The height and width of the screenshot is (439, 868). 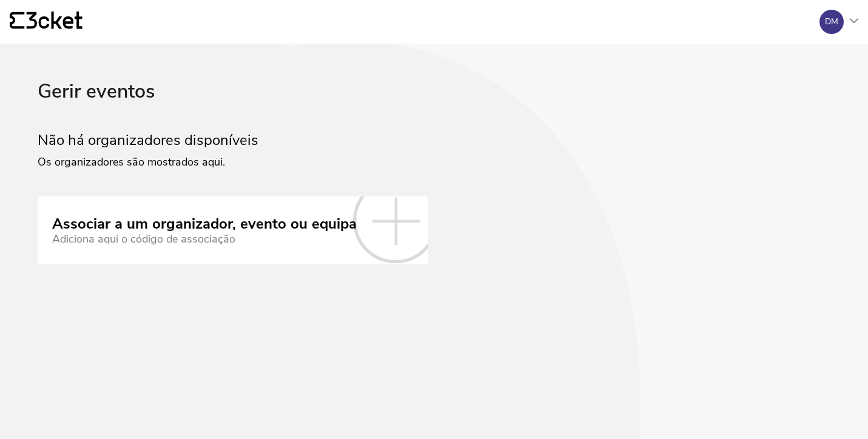 What do you see at coordinates (204, 225) in the screenshot?
I see `div: Associar a um organizador, evento ou equipa` at bounding box center [204, 225].